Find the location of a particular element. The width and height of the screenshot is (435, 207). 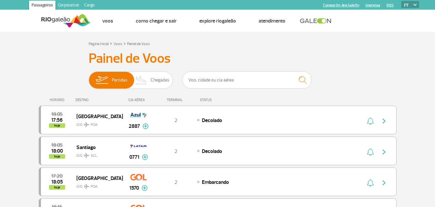

span: 2025-09-28 18:05:23 is located at coordinates (57, 182).